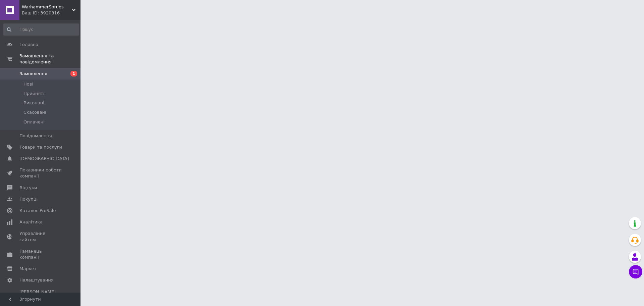  What do you see at coordinates (34, 122) in the screenshot?
I see `span: Оплачені` at bounding box center [34, 122].